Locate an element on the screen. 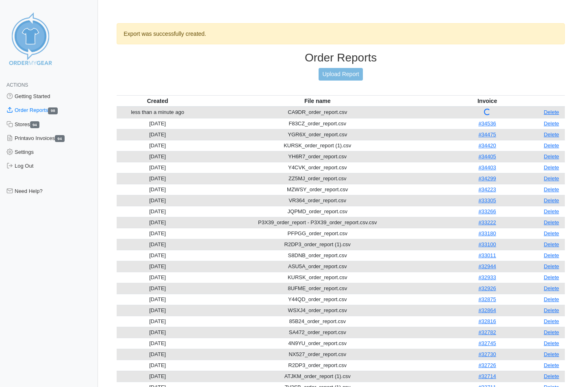  a: #34405 is located at coordinates (486, 156).